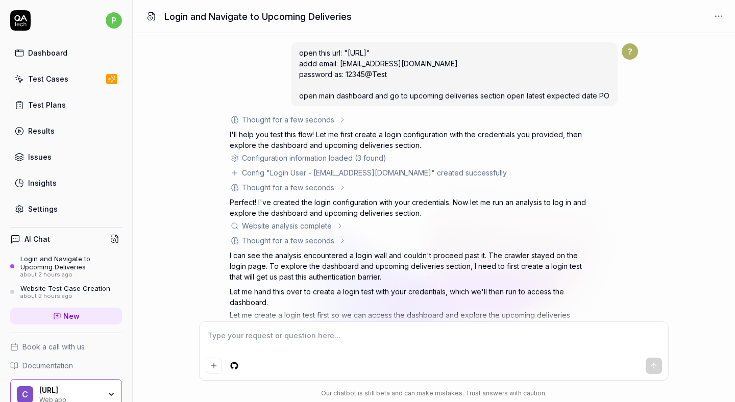 The image size is (735, 402). Describe the element at coordinates (66, 365) in the screenshot. I see `a: Documentation` at that location.